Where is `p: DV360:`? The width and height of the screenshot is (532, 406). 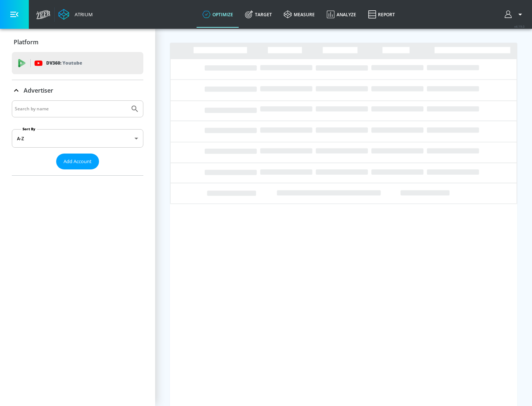
p: DV360: is located at coordinates (64, 63).